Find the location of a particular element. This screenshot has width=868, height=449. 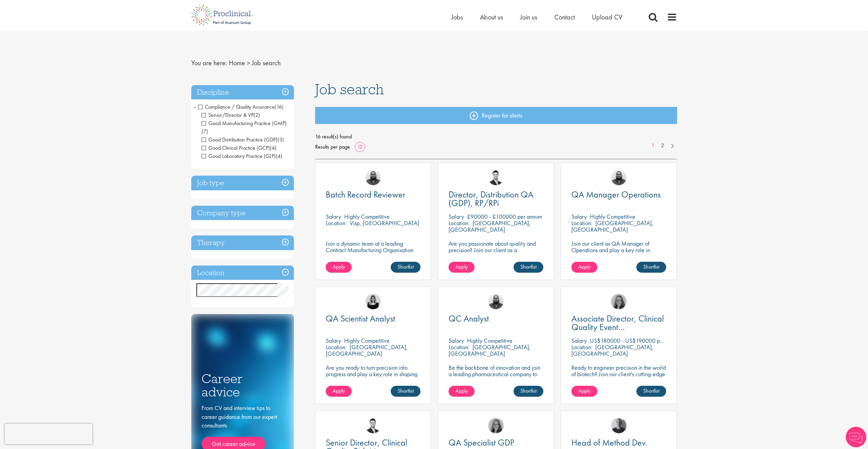

a: Molly Colclough is located at coordinates (373, 301).